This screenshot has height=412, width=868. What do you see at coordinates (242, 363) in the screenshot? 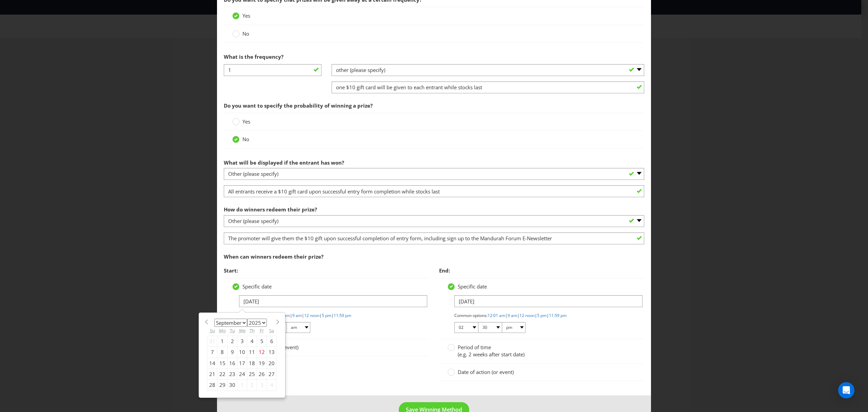
I see `div: 17` at bounding box center [242, 363].